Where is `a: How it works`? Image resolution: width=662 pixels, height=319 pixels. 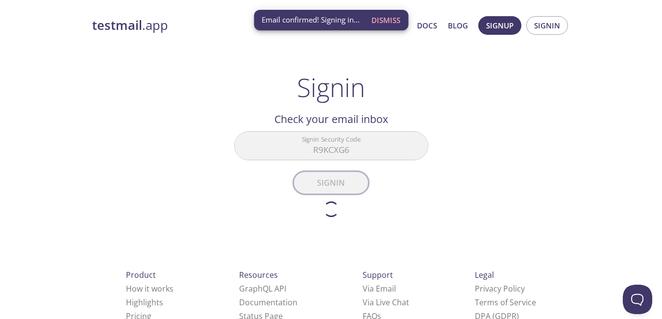 a: How it works is located at coordinates (150, 289).